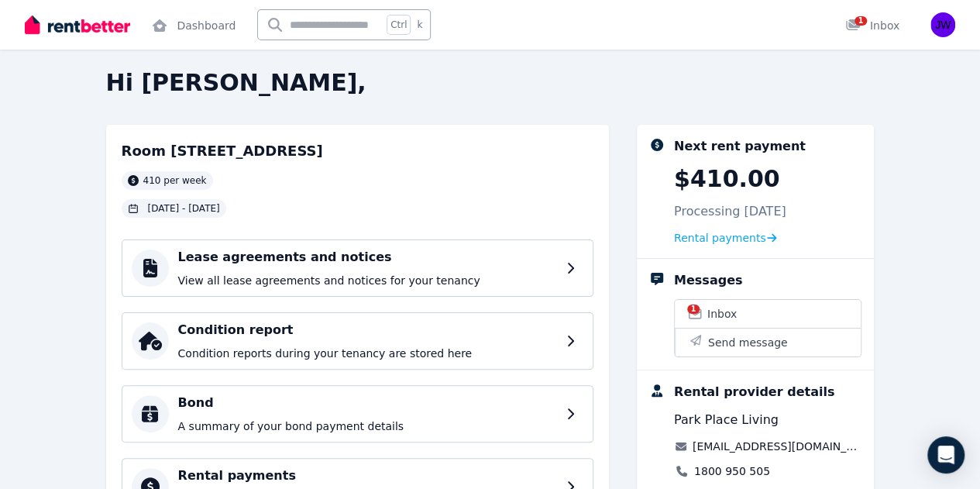  Describe the element at coordinates (419, 25) in the screenshot. I see `span: k` at that location.